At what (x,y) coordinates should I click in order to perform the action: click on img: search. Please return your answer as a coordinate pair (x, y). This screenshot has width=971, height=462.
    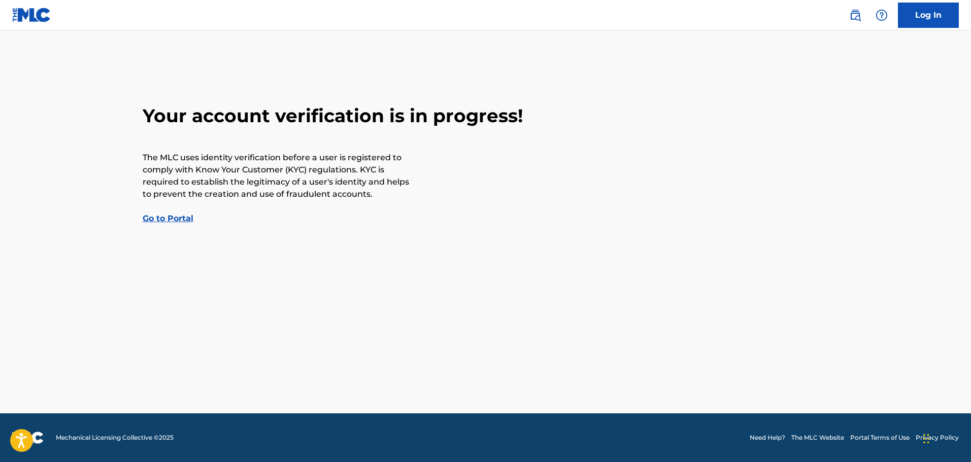
    Looking at the image, I should click on (855, 15).